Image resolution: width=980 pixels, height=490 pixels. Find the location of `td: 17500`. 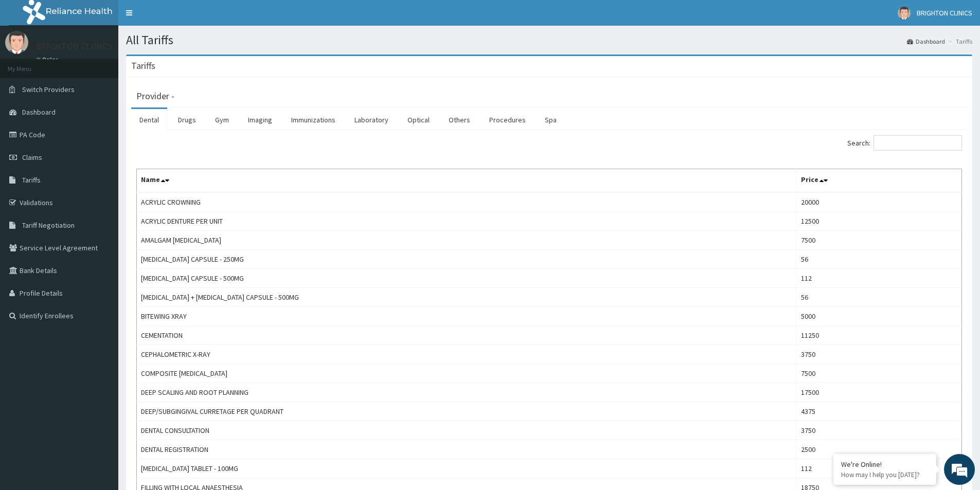

td: 17500 is located at coordinates (879, 392).